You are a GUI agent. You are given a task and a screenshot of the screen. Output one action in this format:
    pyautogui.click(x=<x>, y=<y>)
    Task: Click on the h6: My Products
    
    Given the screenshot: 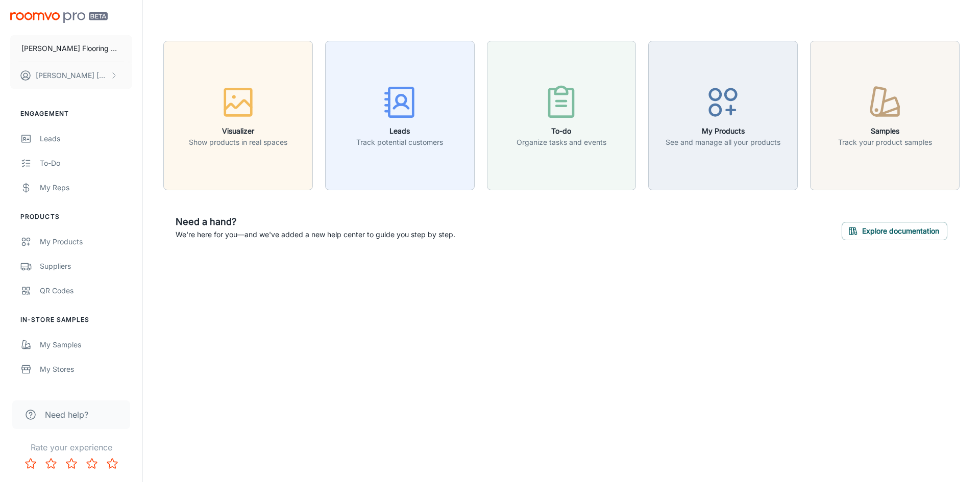 What is the action you would take?
    pyautogui.click(x=723, y=131)
    